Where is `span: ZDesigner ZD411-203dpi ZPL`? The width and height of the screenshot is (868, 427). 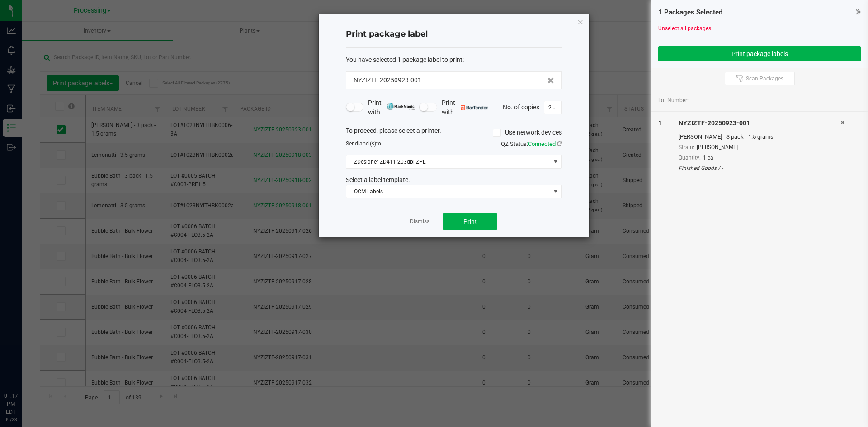 span: ZDesigner ZD411-203dpi ZPL is located at coordinates (448, 162).